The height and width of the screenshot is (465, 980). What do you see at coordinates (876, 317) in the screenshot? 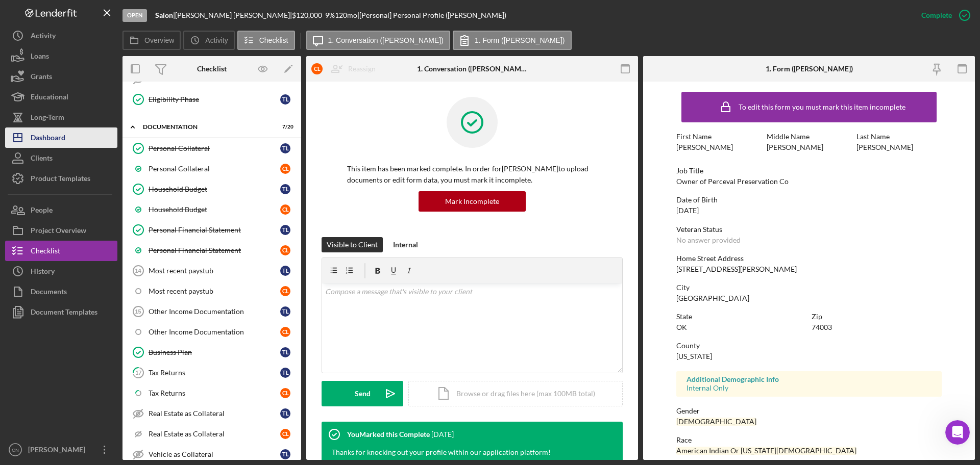
I see `div: Zip` at bounding box center [876, 317].